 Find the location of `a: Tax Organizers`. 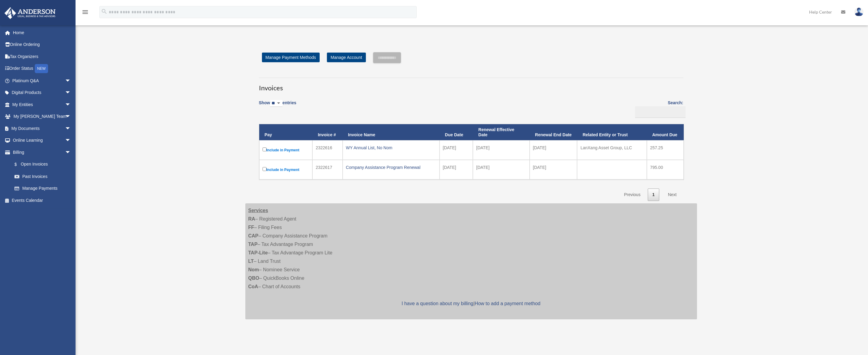

a: Tax Organizers is located at coordinates (42, 57).